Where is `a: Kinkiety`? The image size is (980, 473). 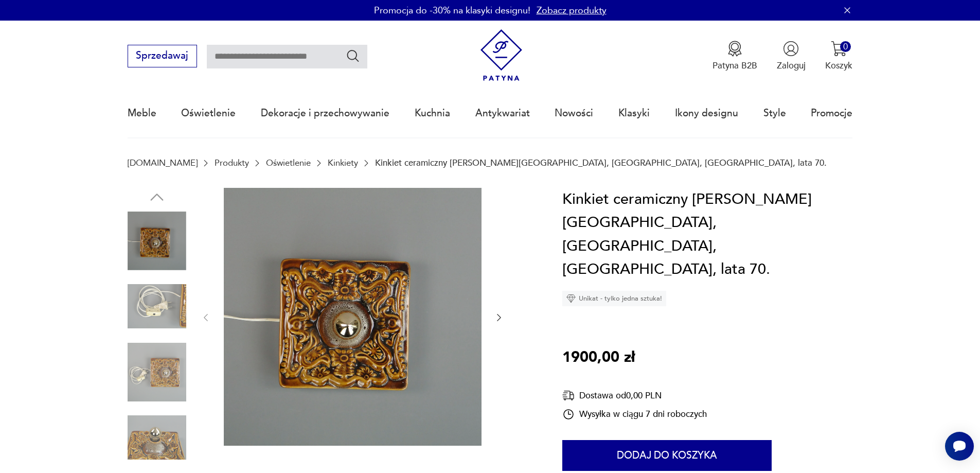 a: Kinkiety is located at coordinates (343, 163).